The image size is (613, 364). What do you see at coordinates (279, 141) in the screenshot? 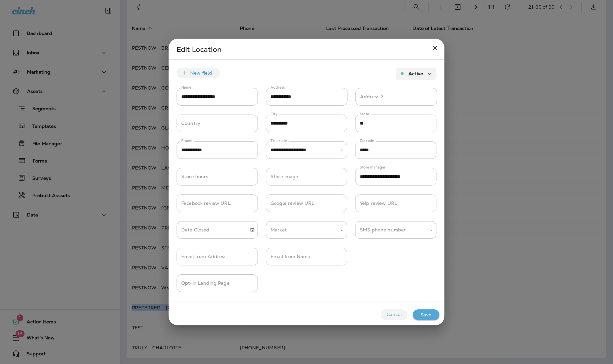
I see `label: Timezone` at bounding box center [279, 141].